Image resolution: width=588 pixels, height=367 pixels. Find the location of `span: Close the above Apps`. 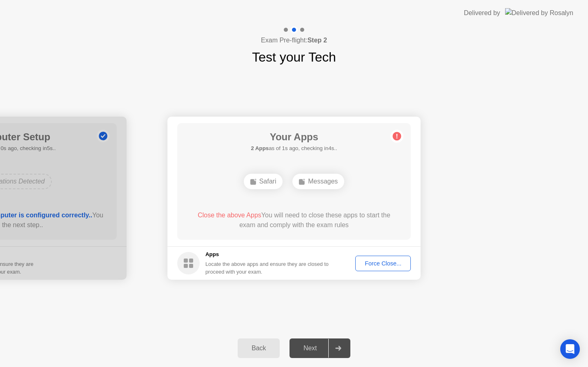

span: Close the above Apps is located at coordinates (229, 215).